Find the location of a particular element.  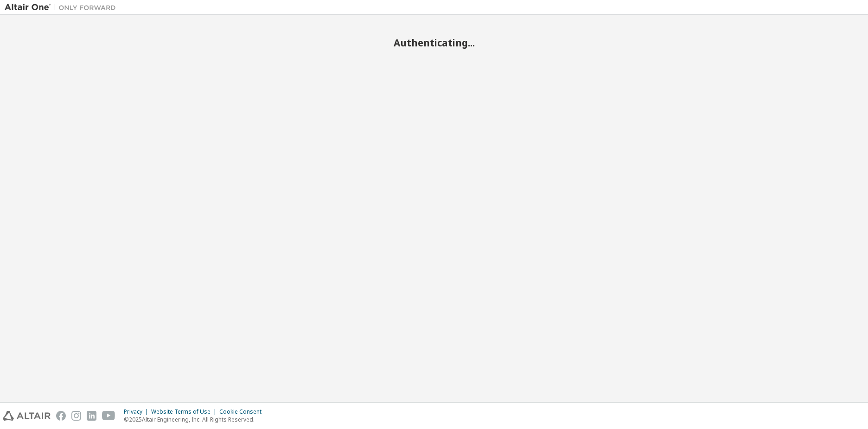

h2: Authenticating... is located at coordinates (434, 42).